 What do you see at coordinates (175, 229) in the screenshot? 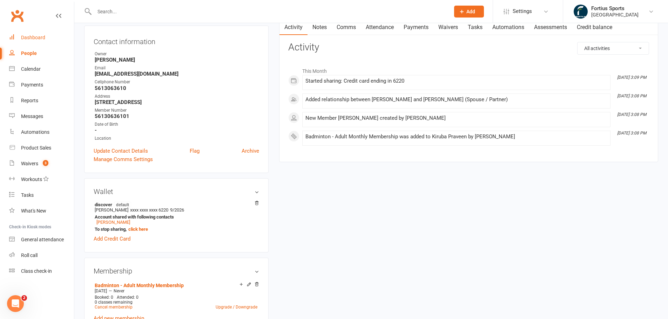
I see `strong: To stop sharing,` at bounding box center [175, 229].